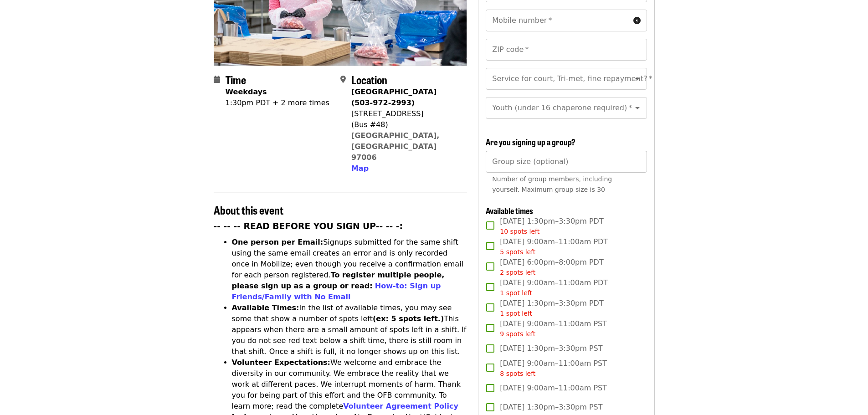 This screenshot has height=415, width=868. What do you see at coordinates (520, 231) in the screenshot?
I see `span: 10 spots left` at bounding box center [520, 231].